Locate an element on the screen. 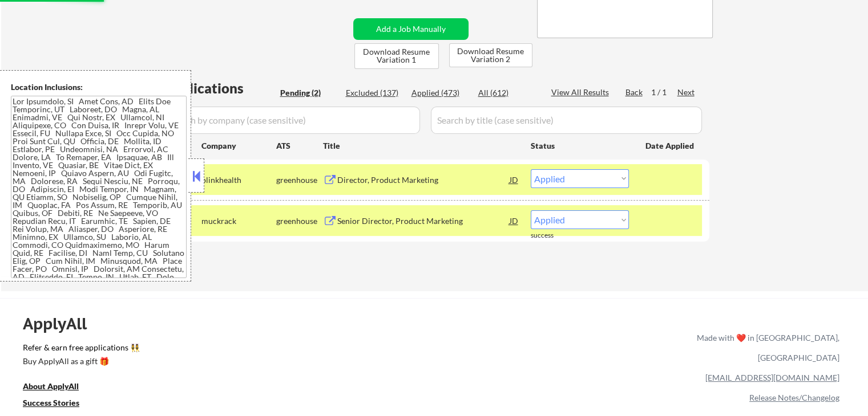 The image size is (868, 416). div: Director, Product Marketing is located at coordinates (424, 180).